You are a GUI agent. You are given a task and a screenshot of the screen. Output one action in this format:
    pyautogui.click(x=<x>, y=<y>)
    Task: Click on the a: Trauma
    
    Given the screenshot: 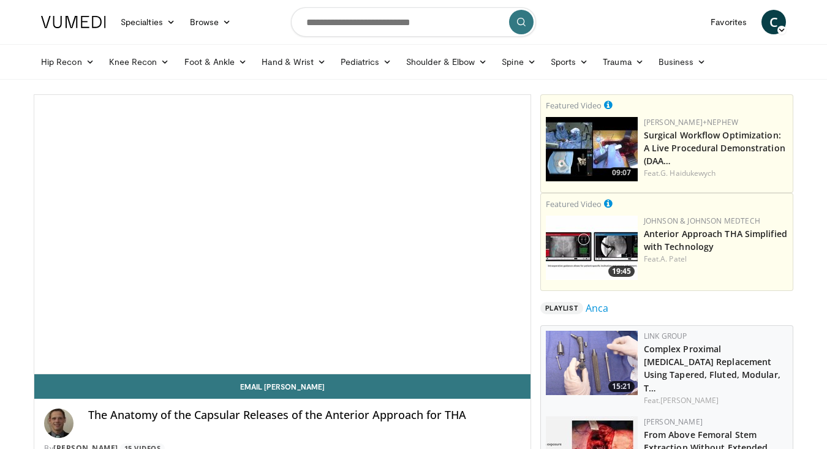 What is the action you would take?
    pyautogui.click(x=623, y=62)
    